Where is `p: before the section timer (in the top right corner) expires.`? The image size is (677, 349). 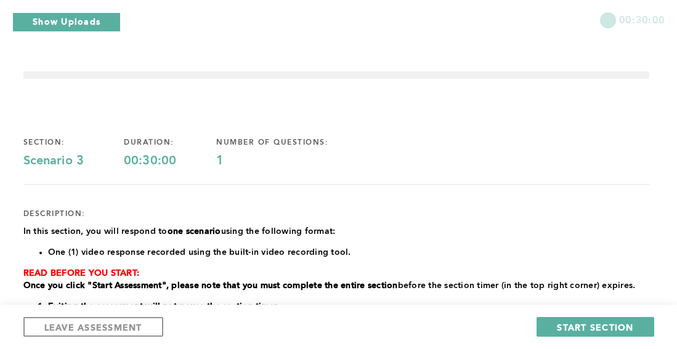 p: before the section timer (in the top right corner) expires. is located at coordinates (336, 286).